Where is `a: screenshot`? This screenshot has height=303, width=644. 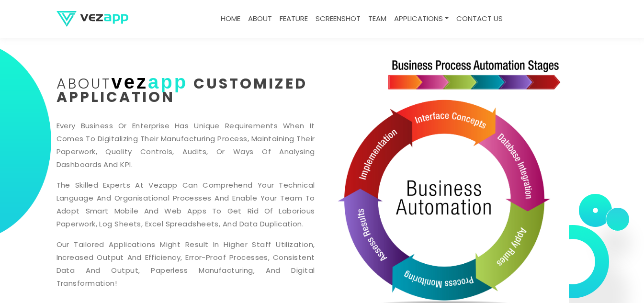
a: screenshot is located at coordinates (338, 19).